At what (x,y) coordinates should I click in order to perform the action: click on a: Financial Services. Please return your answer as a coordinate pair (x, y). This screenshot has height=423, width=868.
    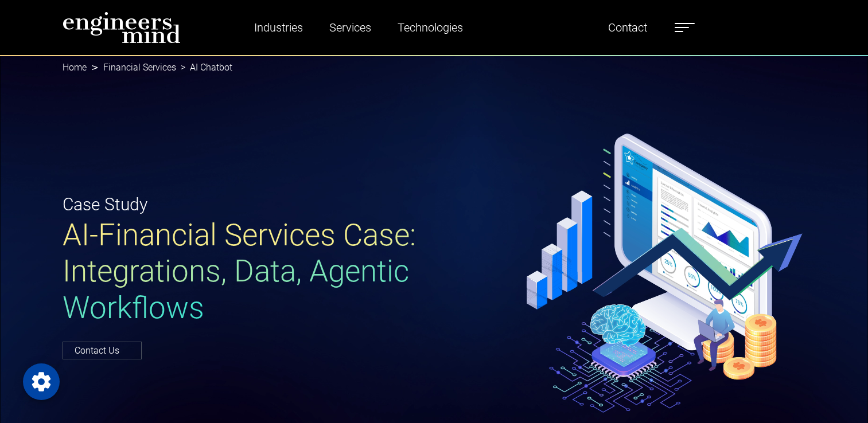
    Looking at the image, I should click on (140, 67).